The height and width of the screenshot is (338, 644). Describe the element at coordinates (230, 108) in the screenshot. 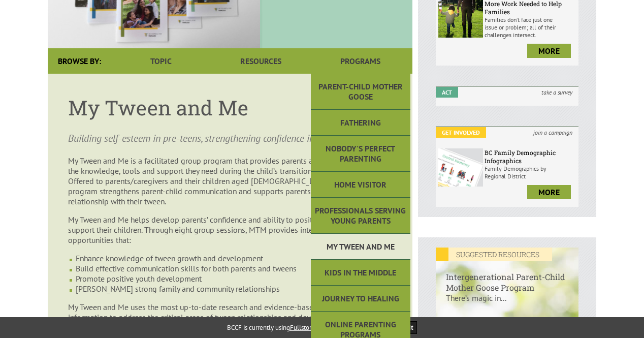

I see `h1: My Tween and Me` at that location.